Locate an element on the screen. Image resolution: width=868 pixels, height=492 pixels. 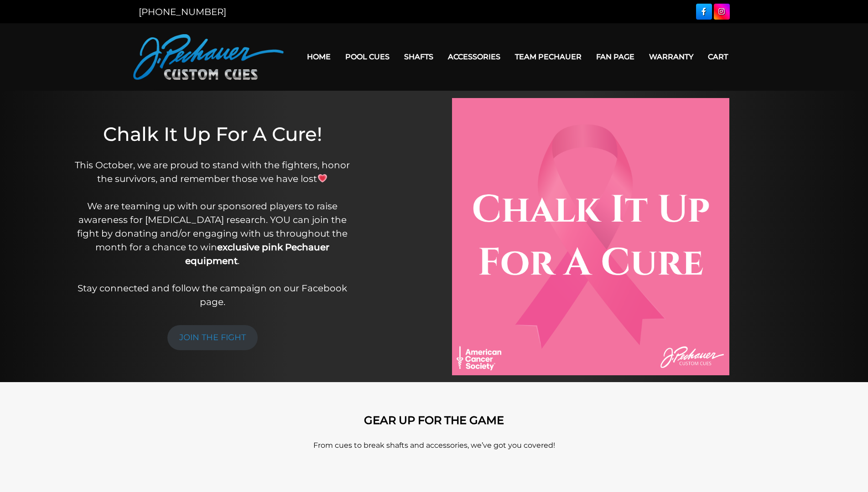
p: This October, we are proud to stand with the fighters, honor the survivors, and remember those we... is located at coordinates (212, 233).